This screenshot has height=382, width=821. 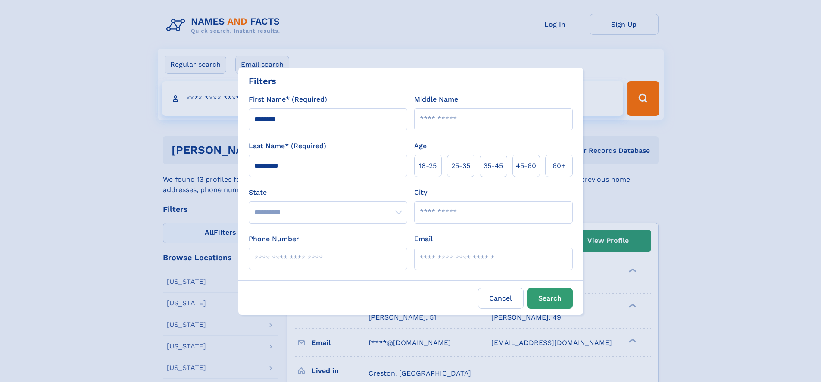 What do you see at coordinates (493, 166) in the screenshot?
I see `span: 35‑45` at bounding box center [493, 166].